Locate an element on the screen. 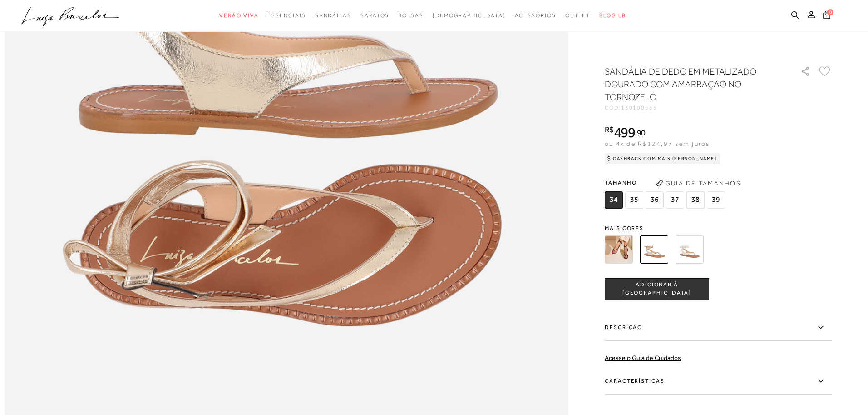  a: Acesse o Guia de Cuidados is located at coordinates (643, 358).